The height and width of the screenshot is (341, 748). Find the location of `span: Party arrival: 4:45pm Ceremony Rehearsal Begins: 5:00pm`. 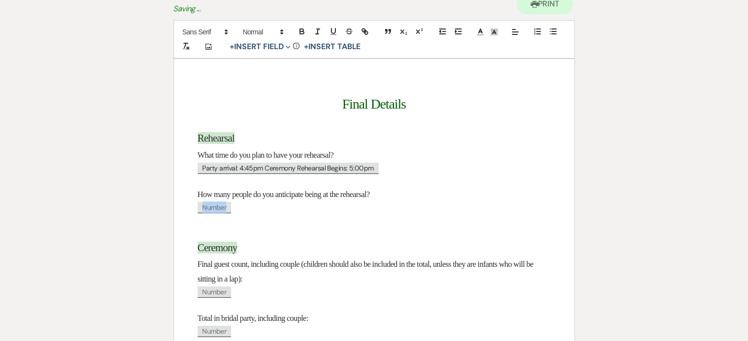

span: Party arrival: 4:45pm Ceremony Rehearsal Begins: 5:00pm is located at coordinates (288, 168).